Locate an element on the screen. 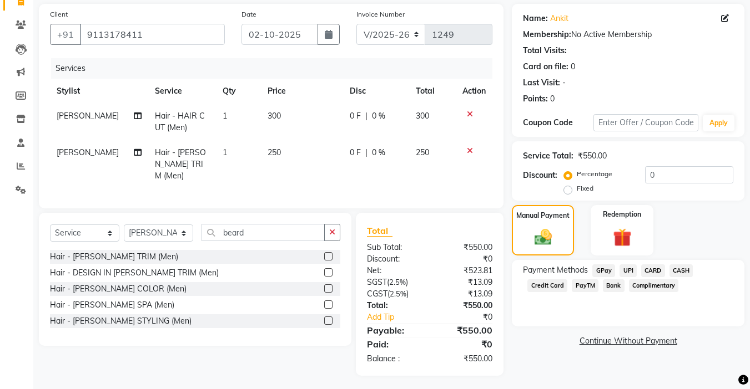 This screenshot has height=389, width=750. button: +91 is located at coordinates (65, 34).